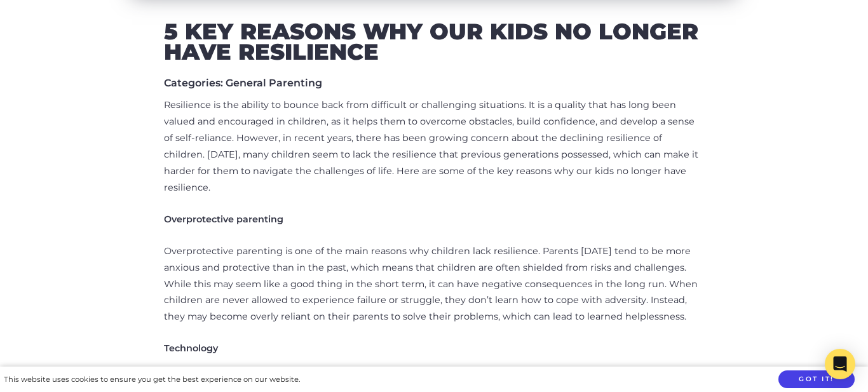  Describe the element at coordinates (191, 348) in the screenshot. I see `strong: Technology` at that location.